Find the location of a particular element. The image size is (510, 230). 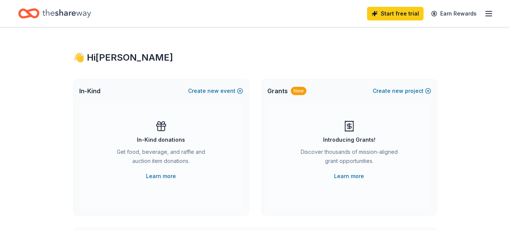

div: Introducing Grants! is located at coordinates (349, 140).